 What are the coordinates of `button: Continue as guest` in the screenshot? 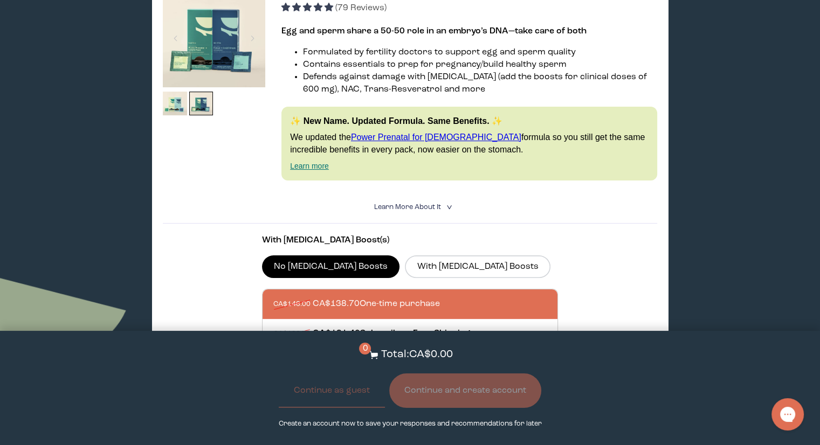 It's located at (332, 391).